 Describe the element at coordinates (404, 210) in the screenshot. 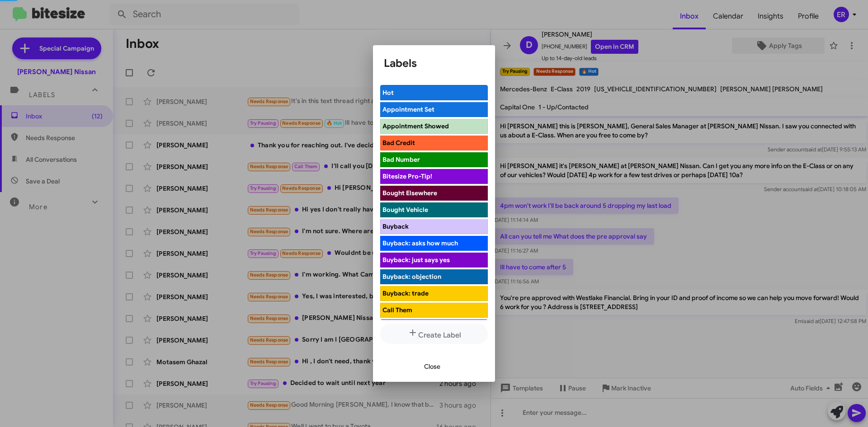

I see `span: Bought Vehicle` at that location.